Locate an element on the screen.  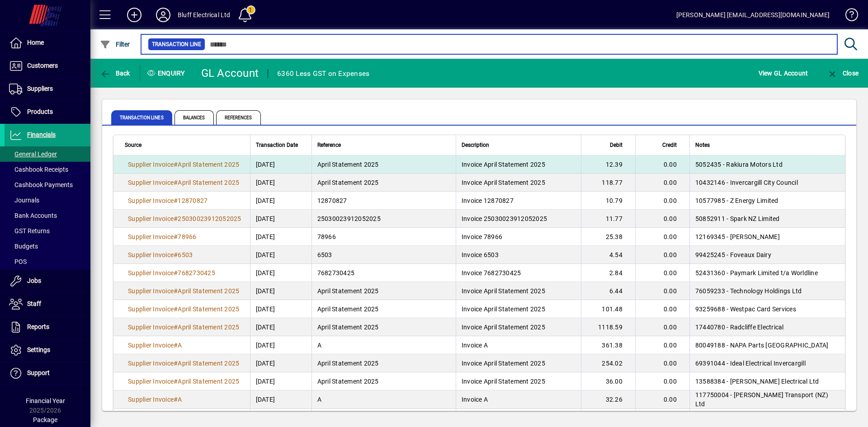
td: 4.54 is located at coordinates (608, 255).